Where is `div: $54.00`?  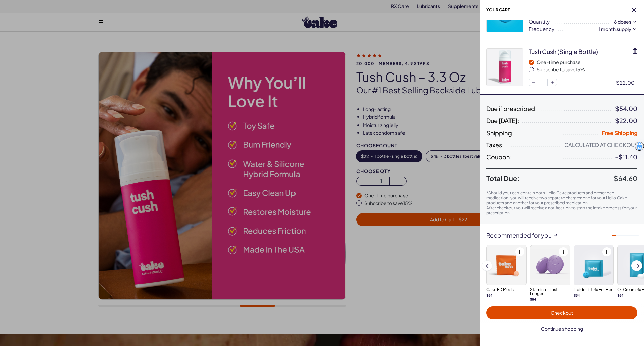
div: $54.00 is located at coordinates (626, 109).